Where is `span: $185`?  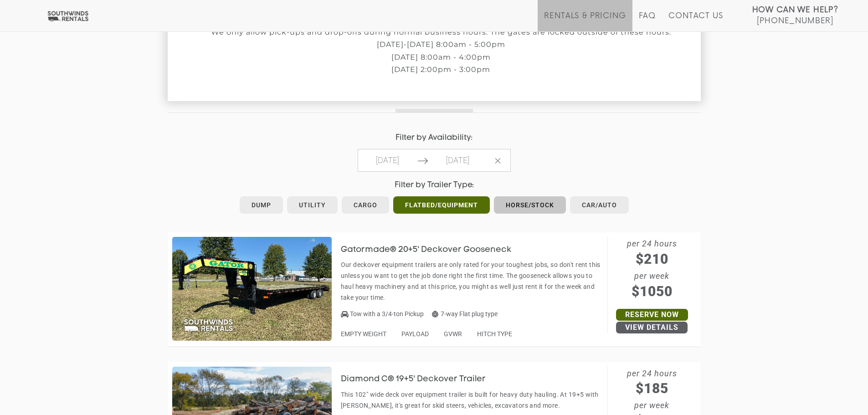
span: $185 is located at coordinates (652, 388).